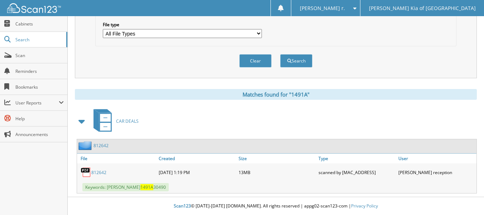  I want to click on img: folder2.png, so click(86, 145).